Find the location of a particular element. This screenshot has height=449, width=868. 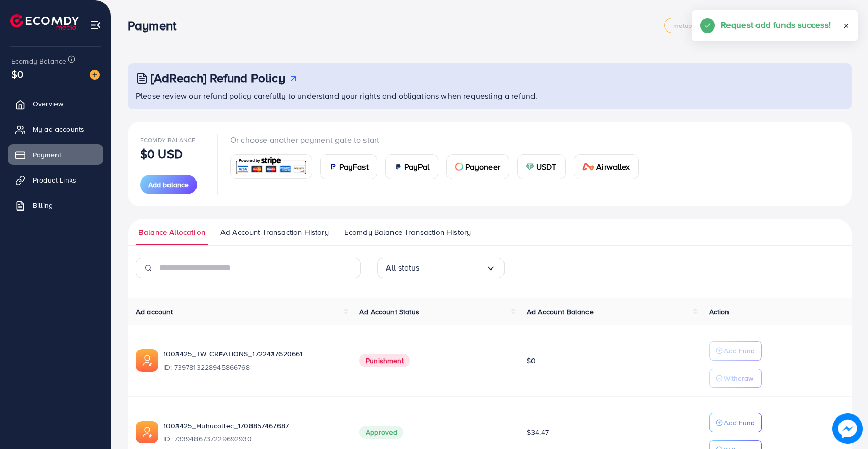

span: PayPal is located at coordinates (417, 167).